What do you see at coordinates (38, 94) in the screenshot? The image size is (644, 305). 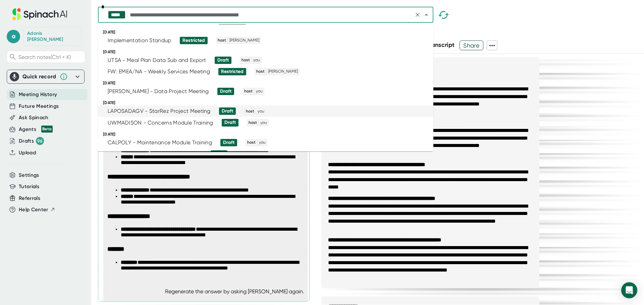 I see `button: Meeting History` at bounding box center [38, 94].